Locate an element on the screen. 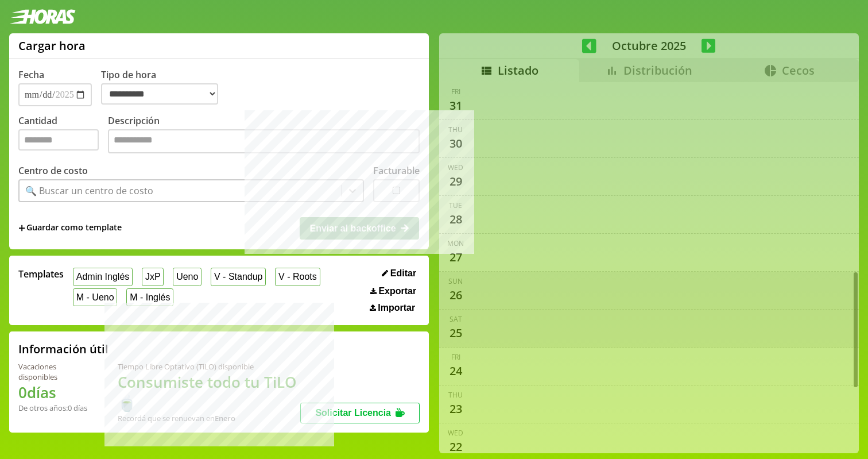 This screenshot has width=868, height=459. button: Exportar is located at coordinates (393, 291).